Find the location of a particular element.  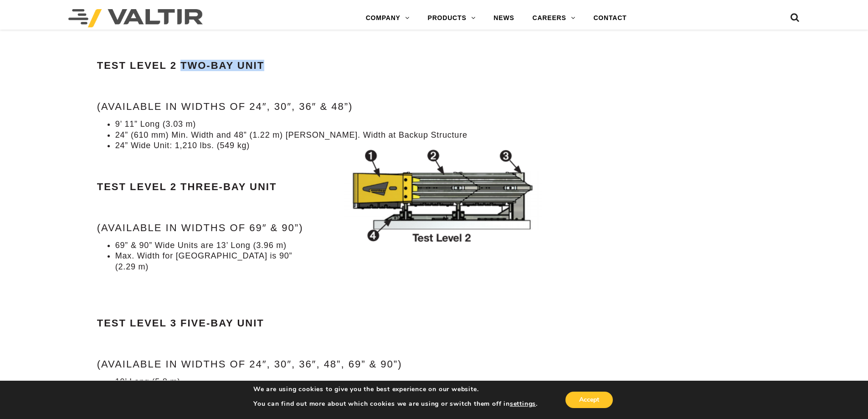

li: 24” Wide Unit: 1,210 lbs. (549 kg) is located at coordinates (334, 145).